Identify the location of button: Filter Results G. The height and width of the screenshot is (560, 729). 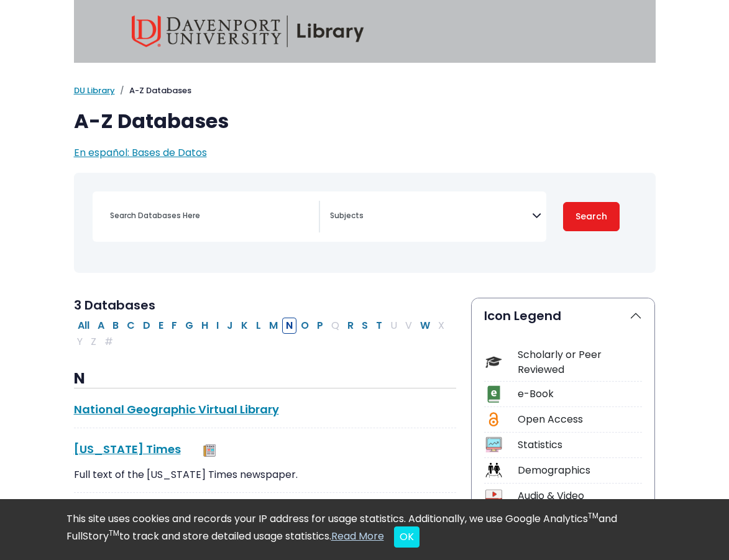
(189, 325).